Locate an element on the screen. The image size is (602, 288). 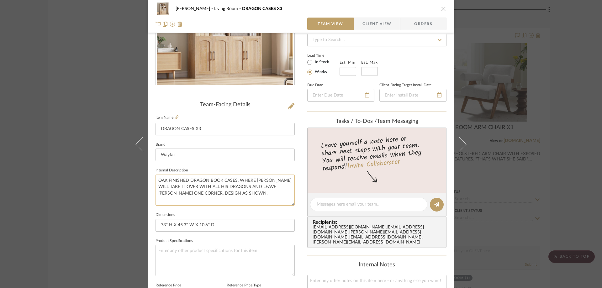
label: Weeks is located at coordinates (320, 72).